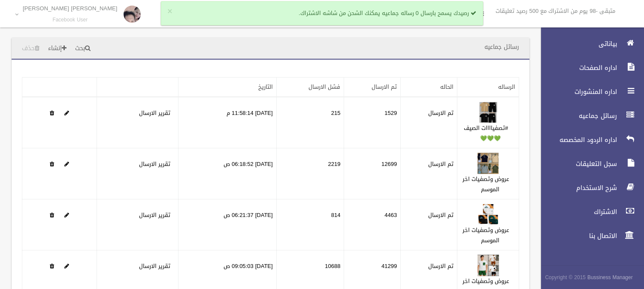 Image resolution: width=644 pixels, height=289 pixels. What do you see at coordinates (576, 92) in the screenshot?
I see `span: اداره المنشورات` at bounding box center [576, 92].